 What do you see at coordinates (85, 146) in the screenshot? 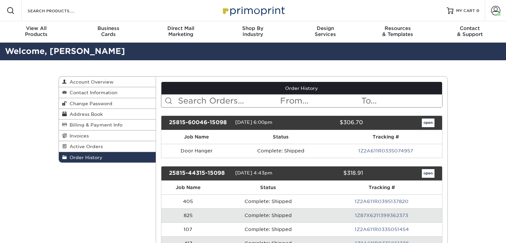
I see `span: Active Orders` at bounding box center [85, 146].